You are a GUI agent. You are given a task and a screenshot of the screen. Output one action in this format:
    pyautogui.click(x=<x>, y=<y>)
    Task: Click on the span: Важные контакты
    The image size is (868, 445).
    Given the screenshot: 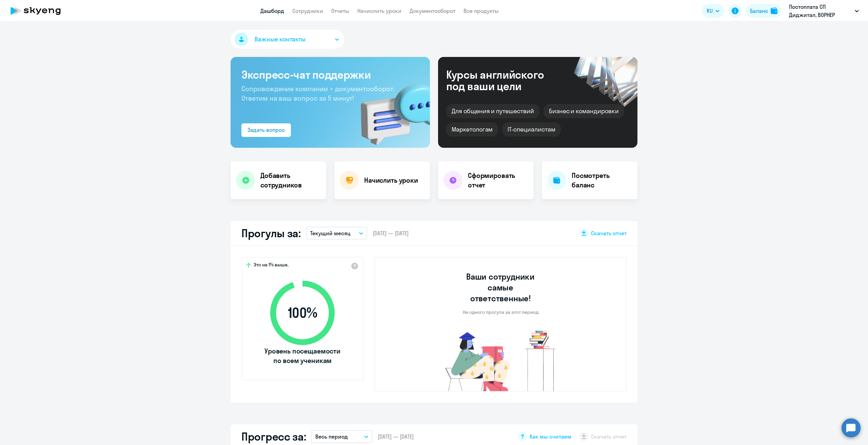 What is the action you would take?
    pyautogui.click(x=280, y=40)
    